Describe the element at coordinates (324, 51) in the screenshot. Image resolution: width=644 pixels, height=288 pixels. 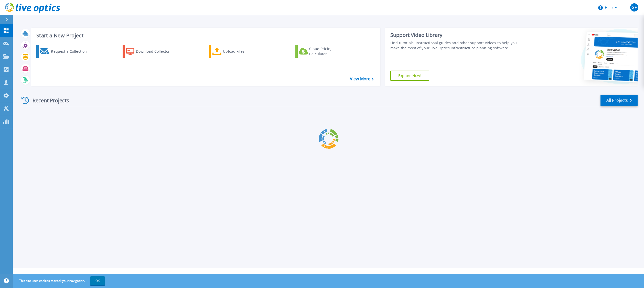
I see `a: Cloud Pricing Calculator` at that location.